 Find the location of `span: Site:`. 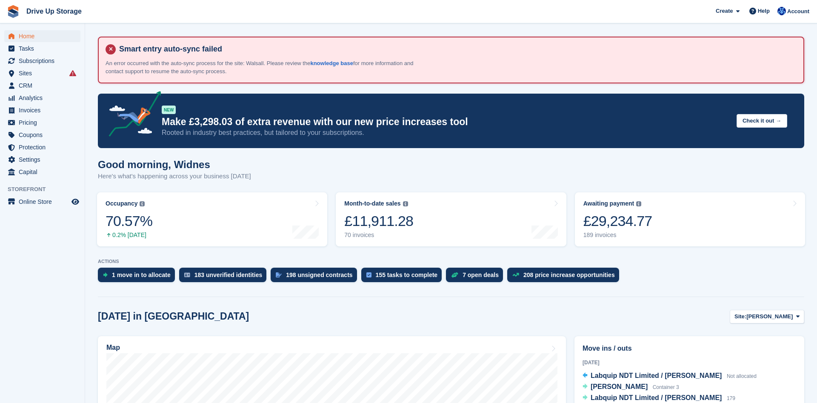

span: Site: is located at coordinates (741, 317).